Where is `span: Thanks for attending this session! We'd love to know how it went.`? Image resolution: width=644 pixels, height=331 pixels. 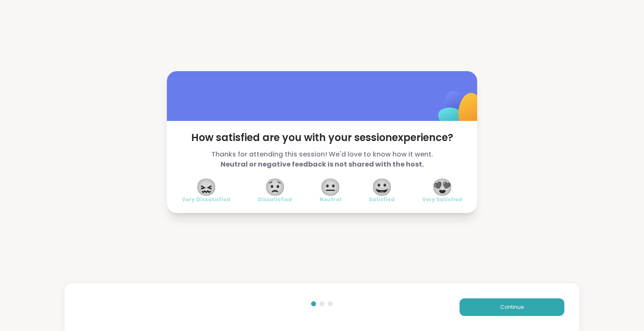 span: Thanks for attending this session! We'd love to know how it went. is located at coordinates (322, 159).